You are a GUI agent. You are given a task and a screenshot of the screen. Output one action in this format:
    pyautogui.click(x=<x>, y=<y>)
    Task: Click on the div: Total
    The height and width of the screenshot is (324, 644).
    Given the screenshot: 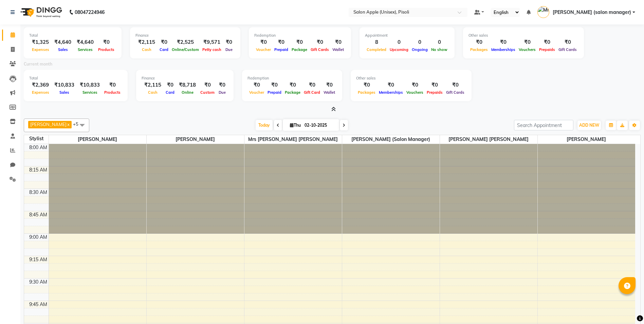 What is the action you would take?
    pyautogui.click(x=76, y=78)
    